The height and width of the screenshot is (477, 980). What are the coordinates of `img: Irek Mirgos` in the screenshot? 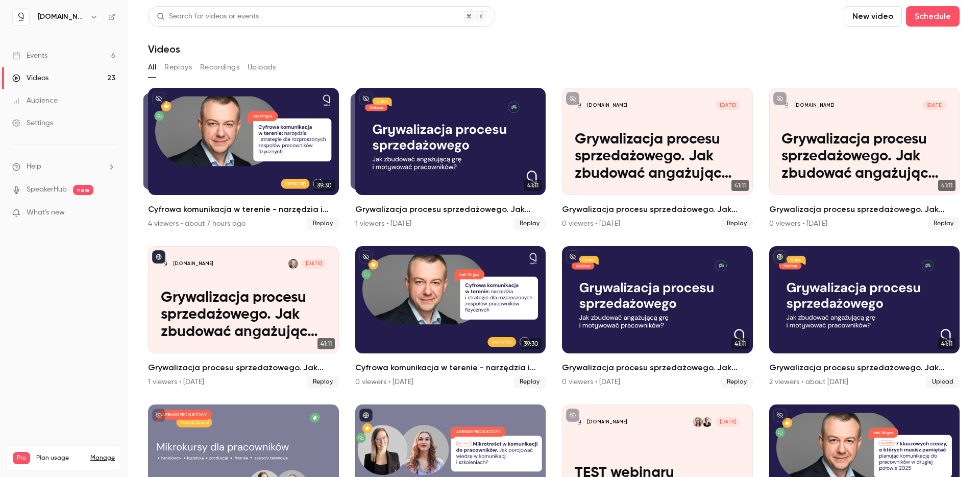 It's located at (293, 263).